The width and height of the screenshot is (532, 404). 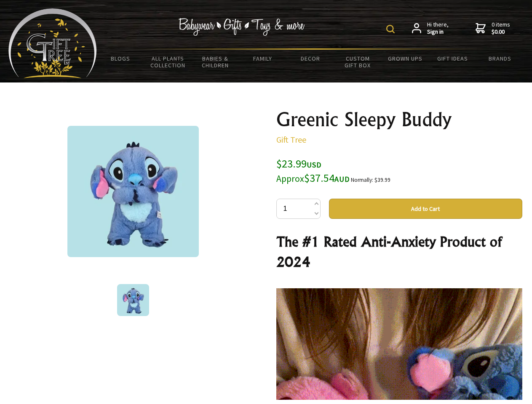 I want to click on img: Babywear - Gifts - Toys & more, so click(x=242, y=27).